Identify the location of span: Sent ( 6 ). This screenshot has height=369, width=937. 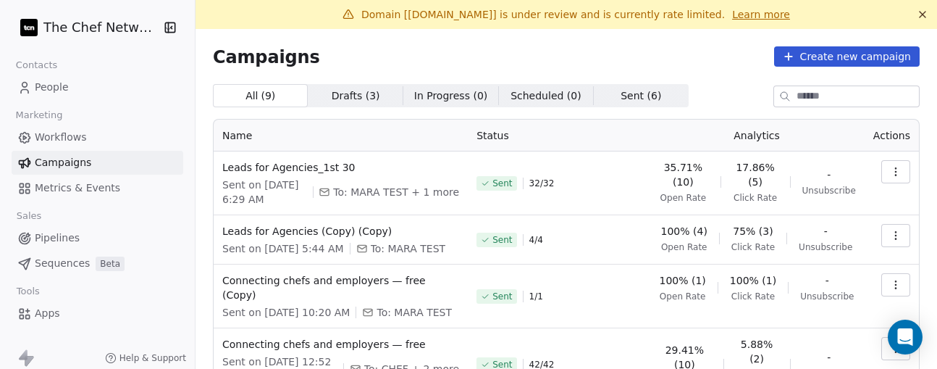
(641, 96).